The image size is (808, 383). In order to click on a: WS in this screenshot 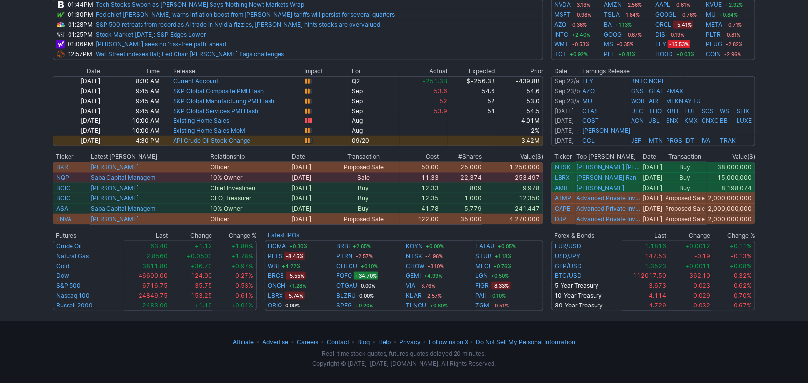, I will do `click(724, 110)`.